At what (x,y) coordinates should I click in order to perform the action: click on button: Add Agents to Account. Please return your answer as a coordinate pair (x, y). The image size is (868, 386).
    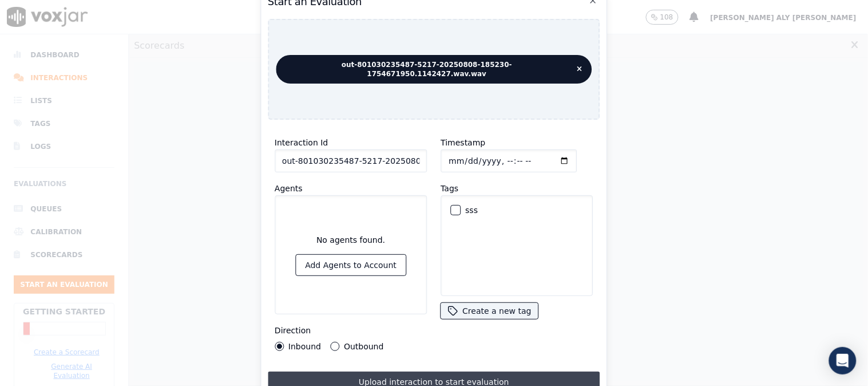
    Looking at the image, I should click on (351, 265).